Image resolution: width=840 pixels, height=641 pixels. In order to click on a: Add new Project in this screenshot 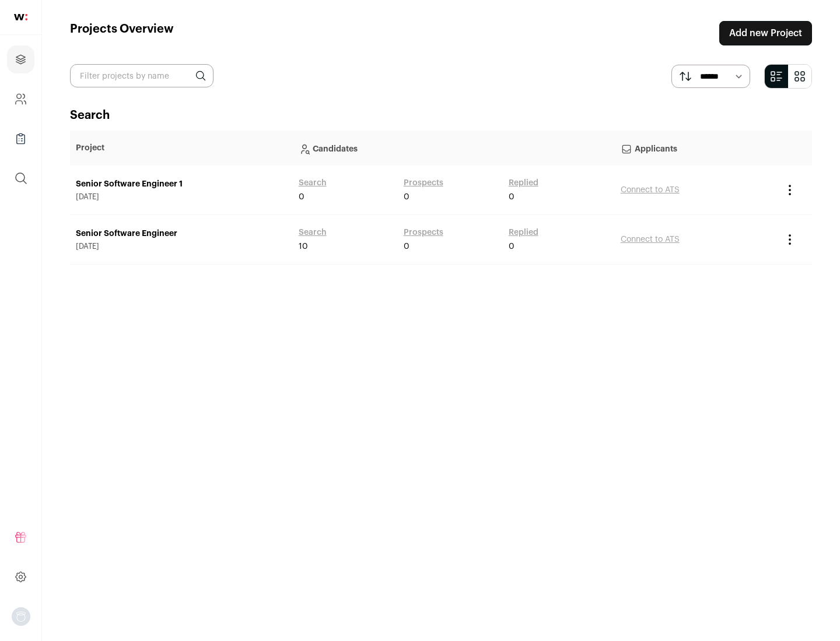, I will do `click(765, 33)`.